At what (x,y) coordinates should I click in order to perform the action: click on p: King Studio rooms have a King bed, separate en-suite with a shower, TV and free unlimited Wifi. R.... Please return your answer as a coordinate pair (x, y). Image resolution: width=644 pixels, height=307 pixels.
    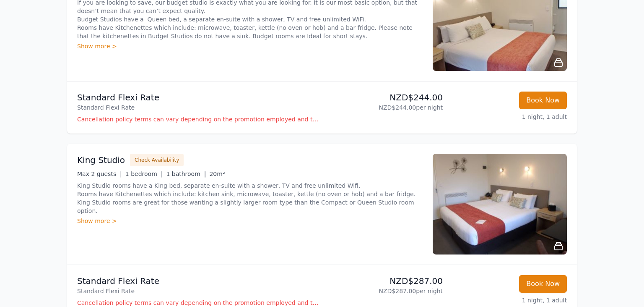
    Looking at the image, I should click on (250, 198).